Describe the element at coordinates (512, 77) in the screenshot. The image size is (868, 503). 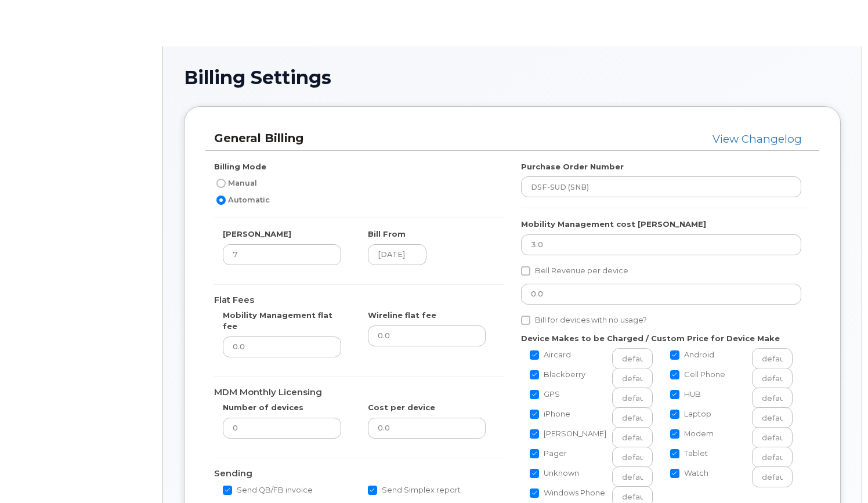
I see `h1: Billing Settings` at that location.